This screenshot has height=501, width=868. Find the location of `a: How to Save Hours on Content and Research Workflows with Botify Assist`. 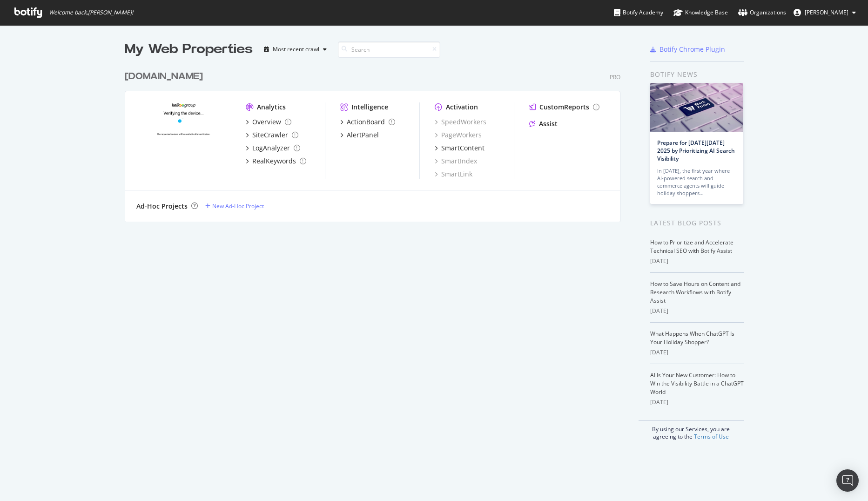

a: How to Save Hours on Content and Research Workflows with Botify Assist is located at coordinates (695, 292).